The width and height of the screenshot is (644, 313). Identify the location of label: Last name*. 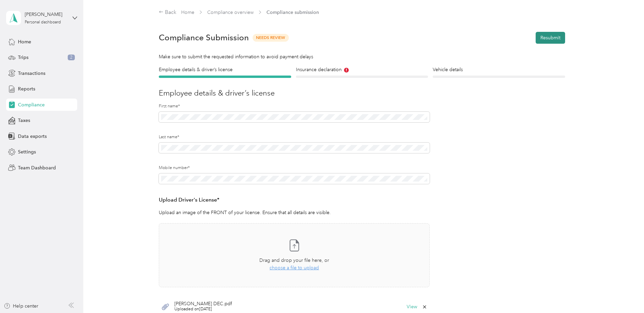
(294, 137).